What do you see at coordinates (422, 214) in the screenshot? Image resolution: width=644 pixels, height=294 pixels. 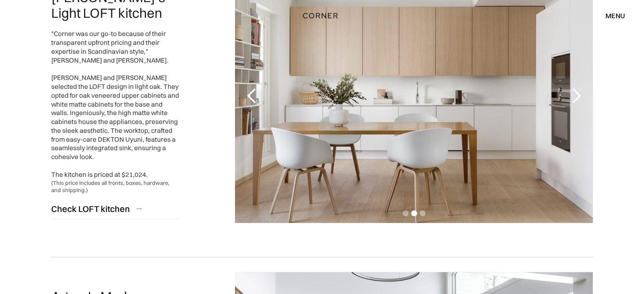 I see `div: Show slide 3 of 3` at bounding box center [422, 214].